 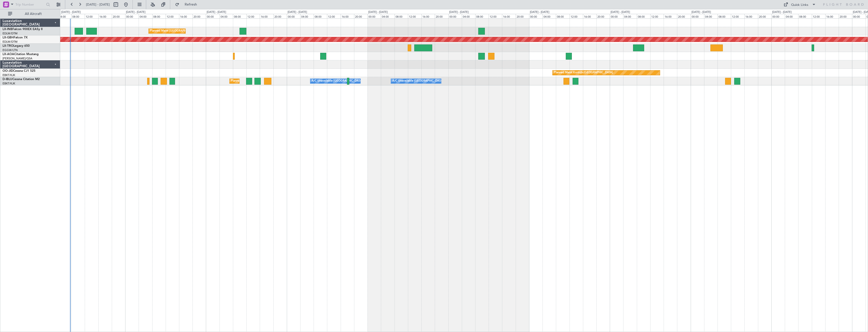 What do you see at coordinates (188, 5) in the screenshot?
I see `button: Refresh` at bounding box center [188, 5].